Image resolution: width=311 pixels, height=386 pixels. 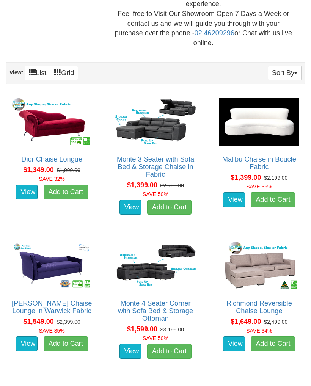 I want to click on del: $3,199.00, so click(x=172, y=330).